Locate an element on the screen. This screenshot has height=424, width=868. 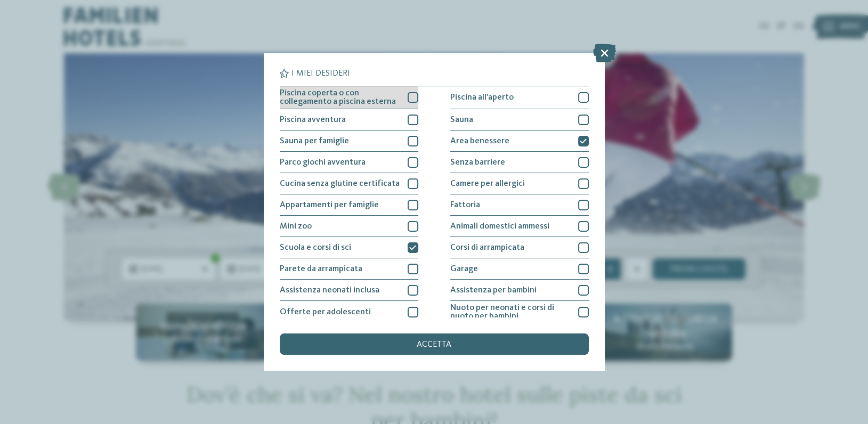
span: Piscina all'aperto is located at coordinates (482, 97).